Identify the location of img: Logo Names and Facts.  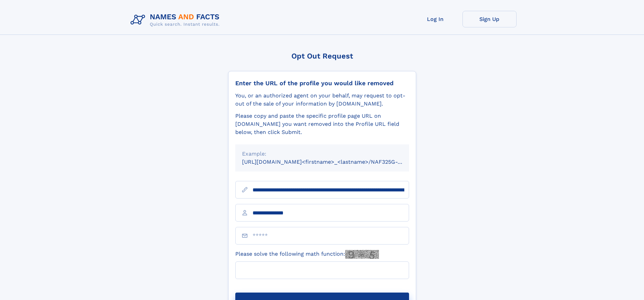
(176, 20).